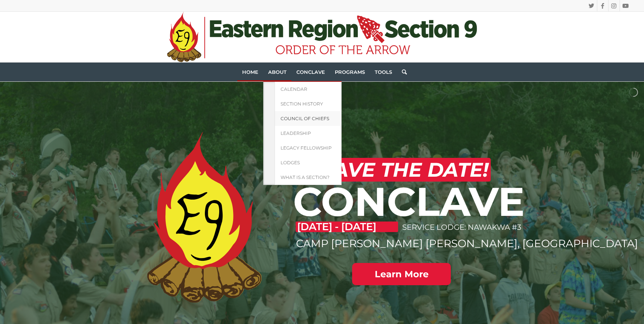  What do you see at coordinates (250, 72) in the screenshot?
I see `span: Home` at bounding box center [250, 72].